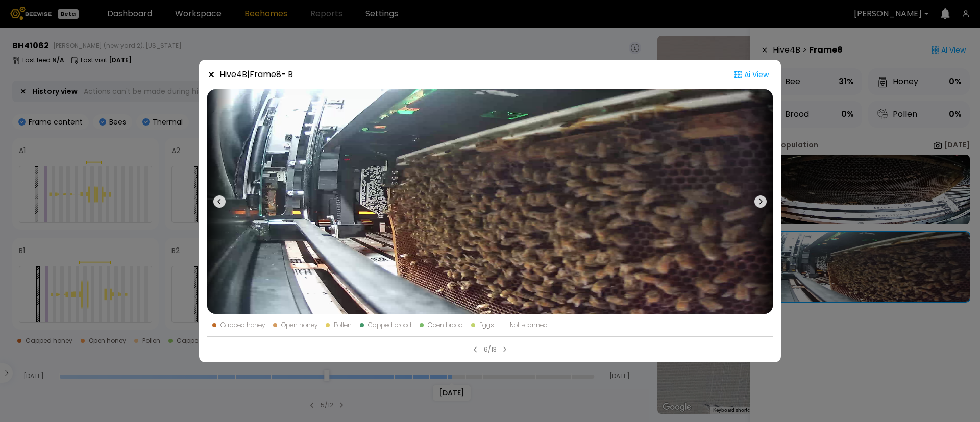  Describe the element at coordinates (266, 74) in the screenshot. I see `strong: Frame 8` at that location.